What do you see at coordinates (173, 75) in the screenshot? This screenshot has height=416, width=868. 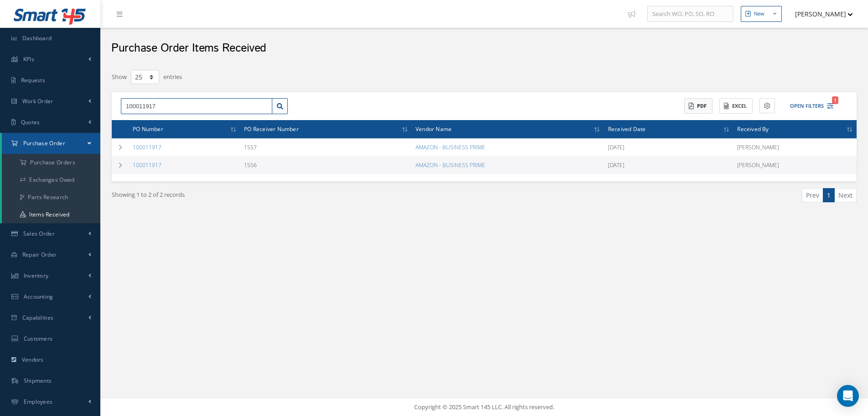 I see `label: entries` at bounding box center [173, 75].